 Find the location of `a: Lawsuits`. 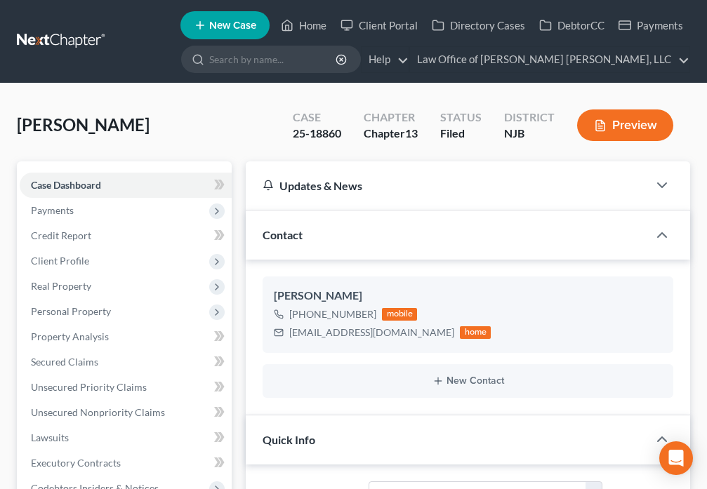

a: Lawsuits is located at coordinates (126, 438).